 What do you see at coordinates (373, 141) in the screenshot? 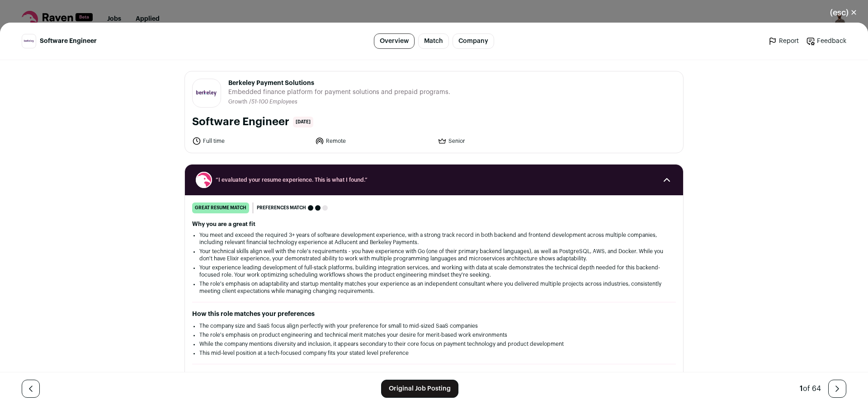
I see `li: Remote` at bounding box center [373, 141].